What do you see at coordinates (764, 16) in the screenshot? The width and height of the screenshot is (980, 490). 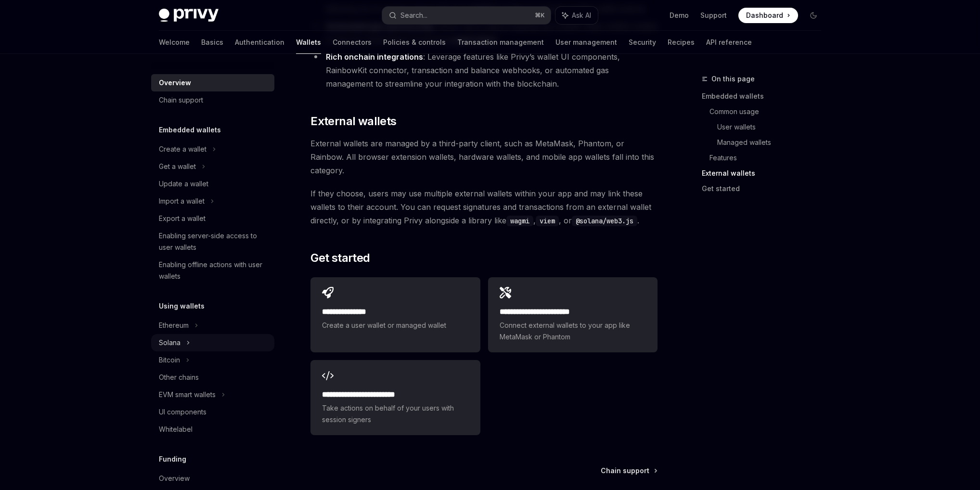 I see `span: Dashboard` at bounding box center [764, 16].